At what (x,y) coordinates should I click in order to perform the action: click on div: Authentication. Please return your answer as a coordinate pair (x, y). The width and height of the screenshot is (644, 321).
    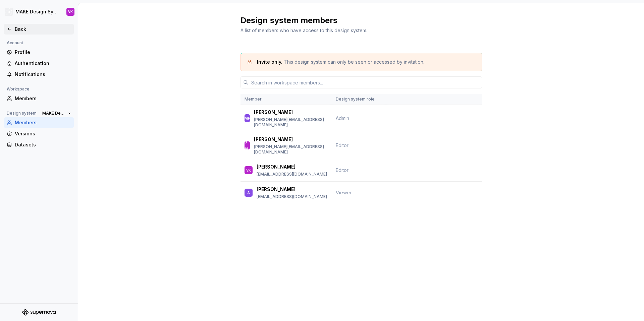
    Looking at the image, I should click on (43, 63).